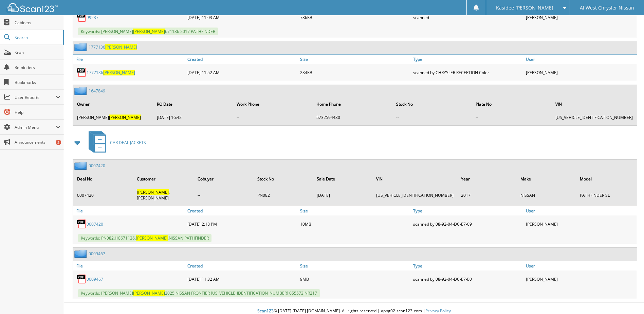  I want to click on div: scanned by 08-92-04-DC-E7-E0, so click(468, 279).